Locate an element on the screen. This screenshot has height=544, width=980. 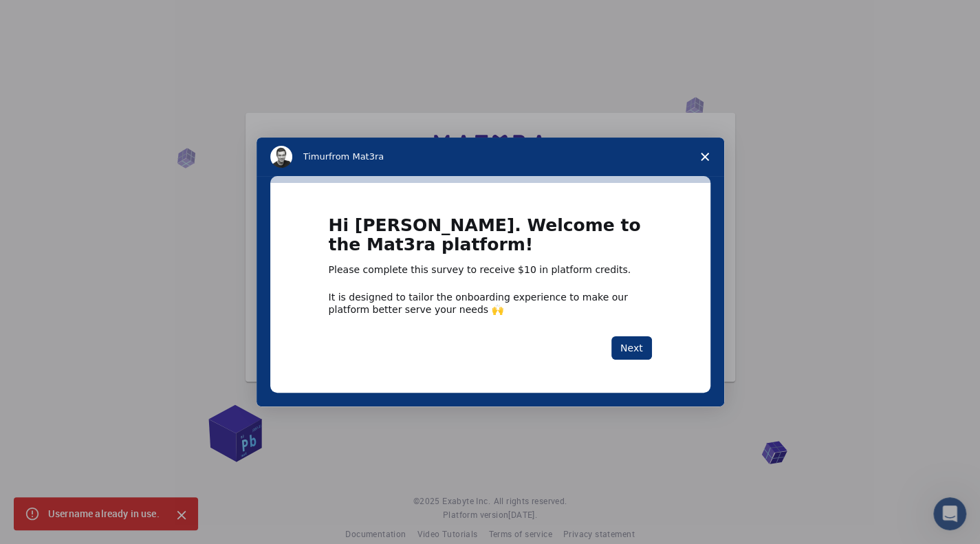
div: It is designed to tailor the onboarding experience to make our platform better serve your needs 🙌 is located at coordinates (490, 303).